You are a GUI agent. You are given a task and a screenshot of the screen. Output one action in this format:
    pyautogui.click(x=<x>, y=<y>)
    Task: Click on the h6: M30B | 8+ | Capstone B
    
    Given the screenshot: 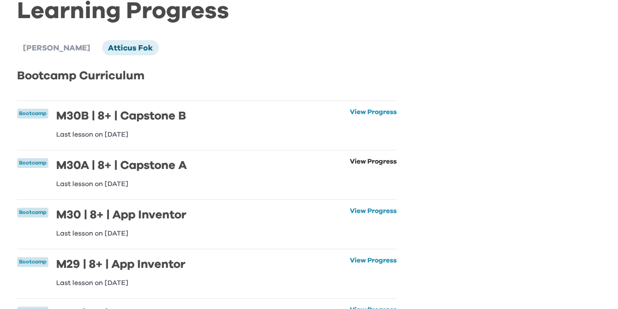 What is the action you would take?
    pyautogui.click(x=121, y=116)
    